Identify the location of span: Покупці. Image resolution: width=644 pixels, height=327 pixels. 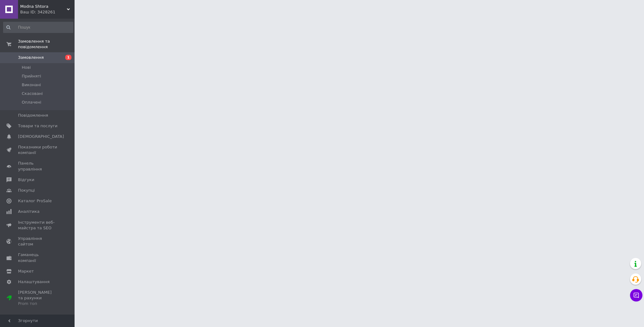
(26, 190).